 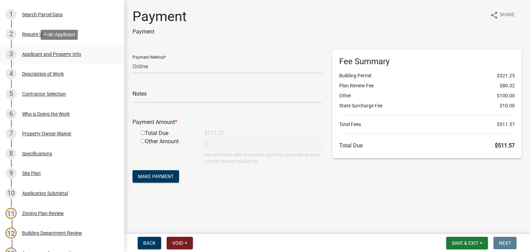 I want to click on span: $80.32, so click(x=507, y=86).